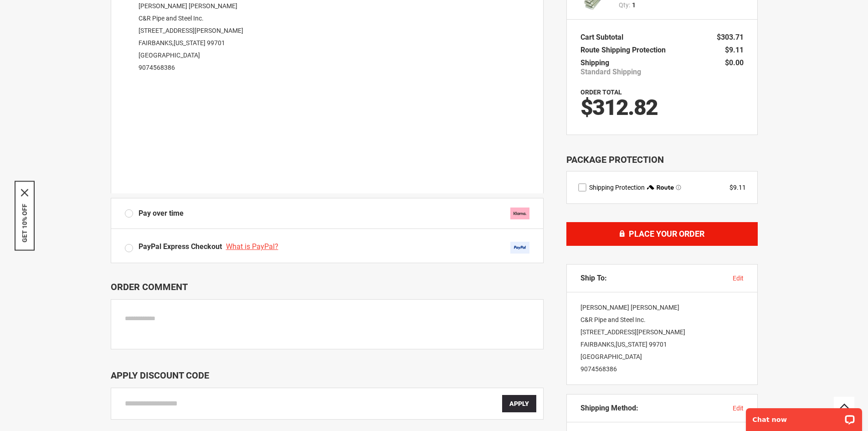 The width and height of the screenshot is (868, 431). Describe the element at coordinates (110, 18) in the screenshot. I see `button: Open LiveChat chat widget` at that location.